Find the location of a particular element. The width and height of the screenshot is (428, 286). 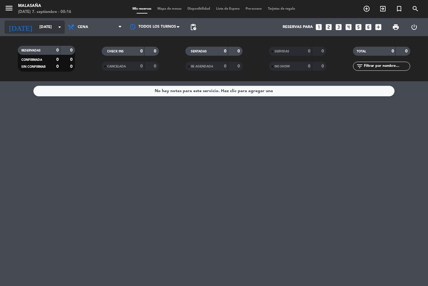

span: CONFIRMADA is located at coordinates (32, 60).